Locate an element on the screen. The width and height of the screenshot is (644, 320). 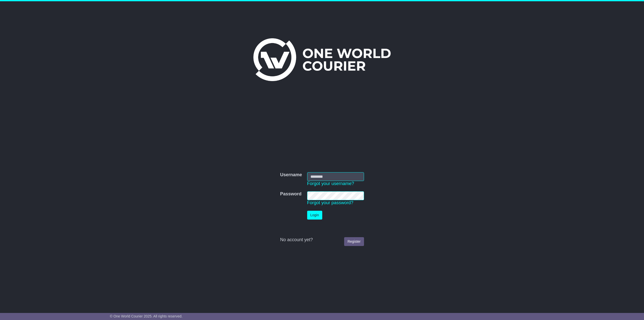
a: Forgot your password? is located at coordinates (330, 203).